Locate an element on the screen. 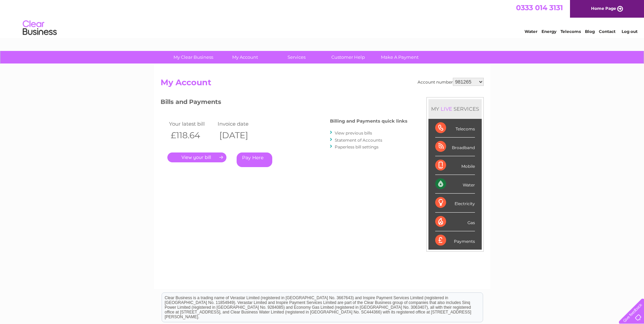 The image size is (644, 324). div: Mobile is located at coordinates (455, 165).